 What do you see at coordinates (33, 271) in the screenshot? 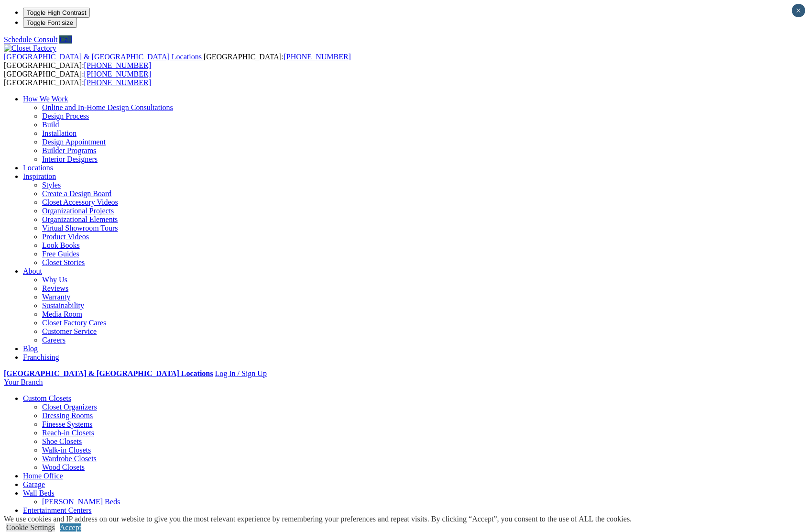
I see `a: About` at bounding box center [33, 271].